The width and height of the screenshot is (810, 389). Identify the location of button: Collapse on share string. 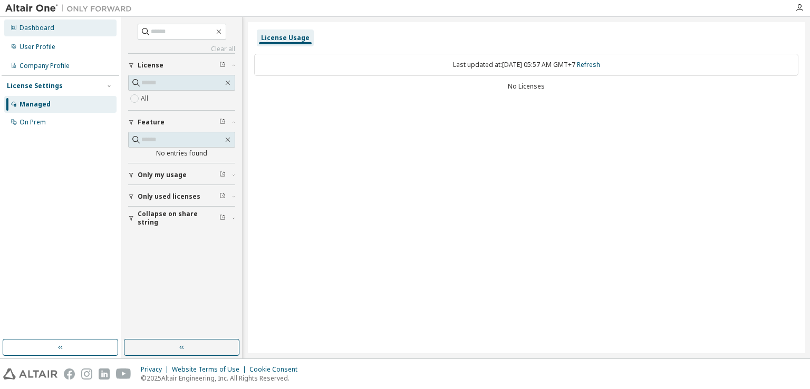
(181, 218).